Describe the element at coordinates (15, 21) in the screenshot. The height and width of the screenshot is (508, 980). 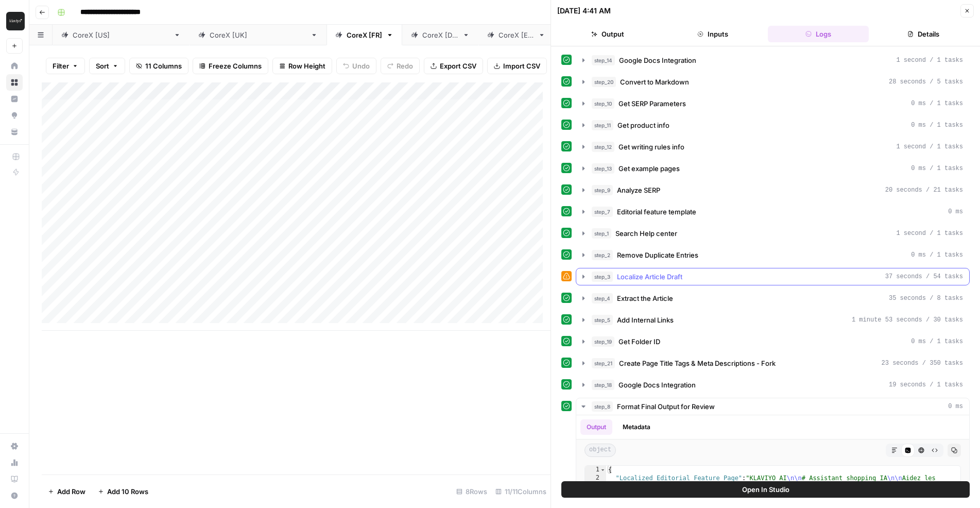
I see `img: Klaviyo Logo` at that location.